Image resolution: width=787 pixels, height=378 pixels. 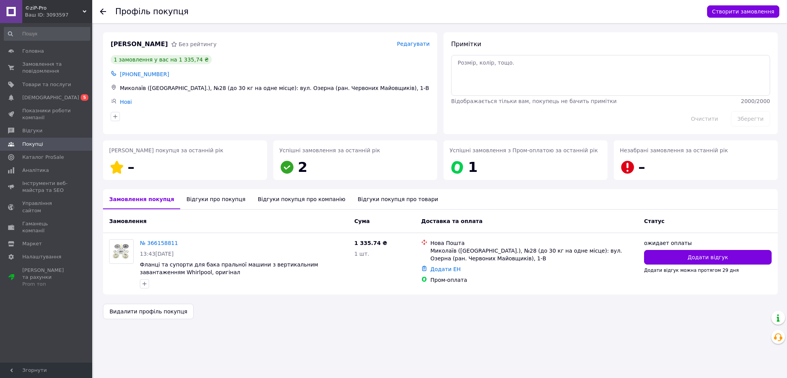 I want to click on span: 5, so click(x=84, y=97).